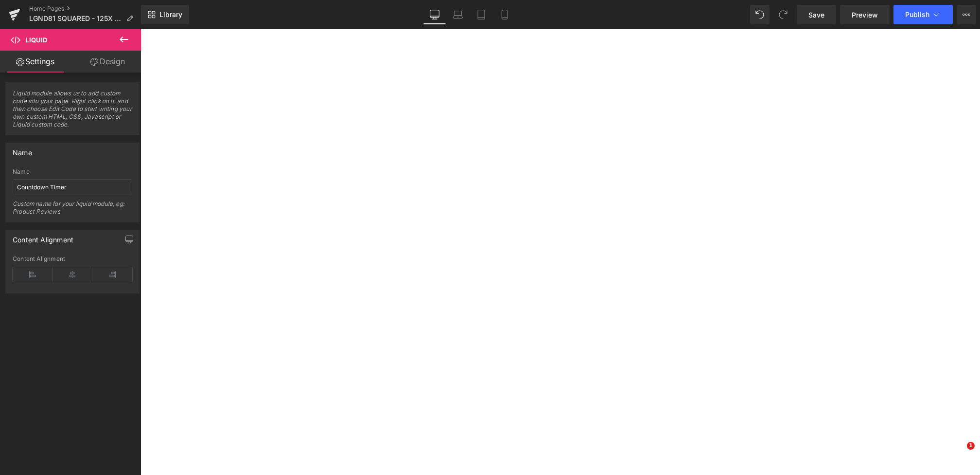 Image resolution: width=980 pixels, height=475 pixels. I want to click on button: Undo, so click(760, 14).